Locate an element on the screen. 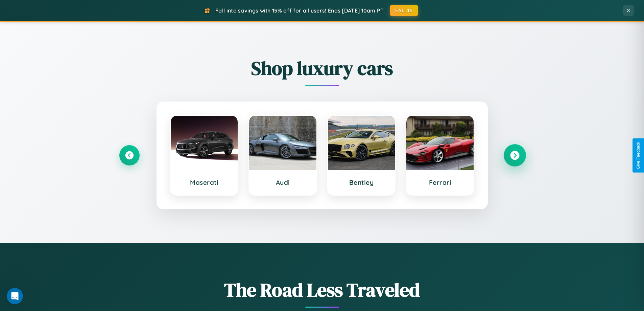 Image resolution: width=644 pixels, height=311 pixels. h3: Ferrari is located at coordinates (440, 182).